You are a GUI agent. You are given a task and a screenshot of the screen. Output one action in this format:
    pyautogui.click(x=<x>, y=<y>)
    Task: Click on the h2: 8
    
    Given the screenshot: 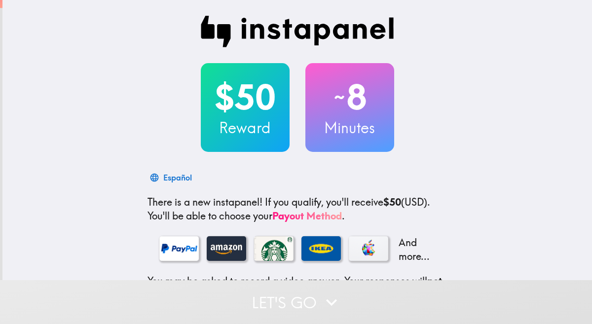 What is the action you would take?
    pyautogui.click(x=350, y=97)
    